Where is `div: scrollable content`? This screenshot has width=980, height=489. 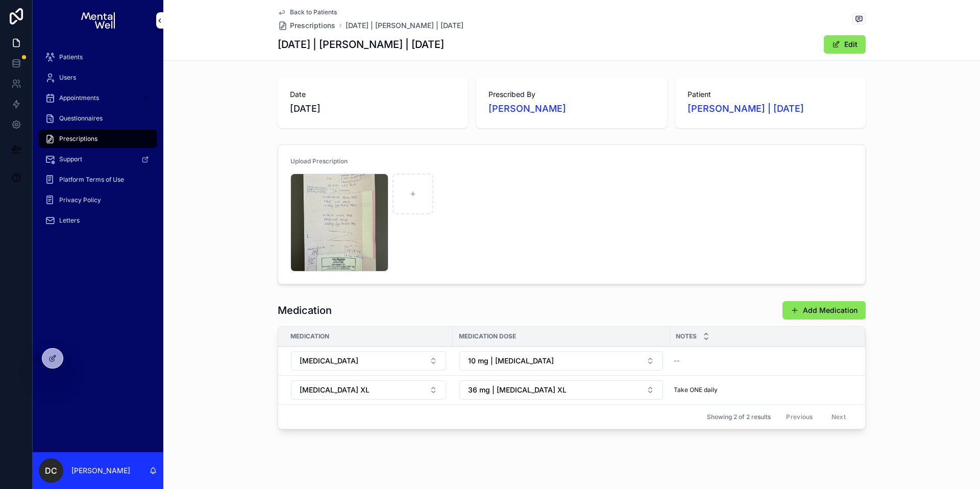 div: scrollable content is located at coordinates (98, 142).